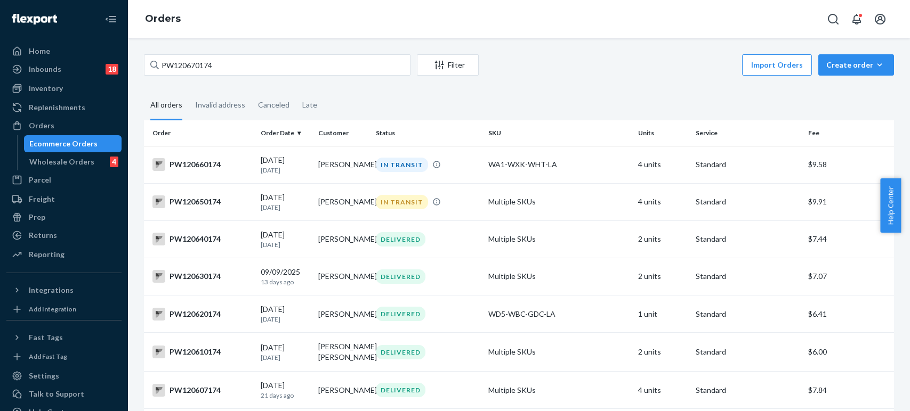 Image resolution: width=910 pixels, height=411 pixels. What do you see at coordinates (848, 352) in the screenshot?
I see `td: $6.00` at bounding box center [848, 352].